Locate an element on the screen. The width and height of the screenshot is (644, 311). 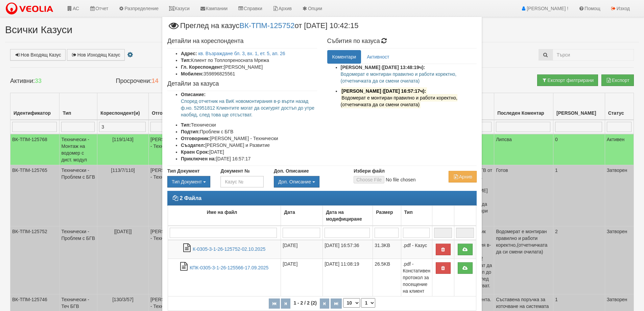
b: Мобилен: is located at coordinates (192, 74).